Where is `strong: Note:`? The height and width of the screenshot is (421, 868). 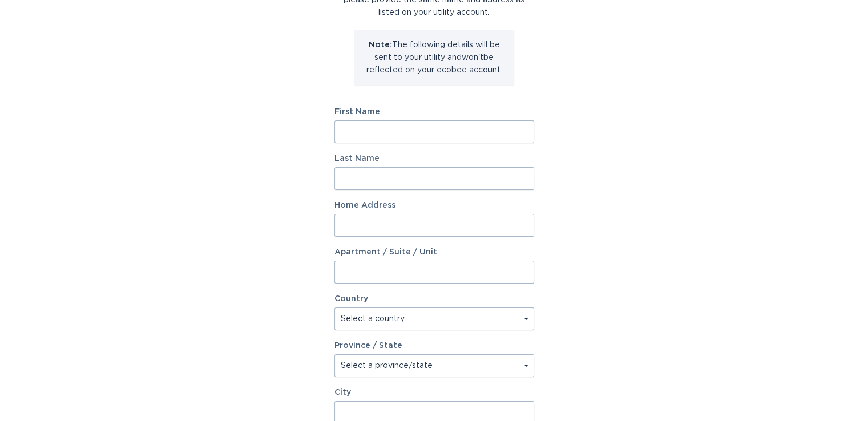 strong: Note: is located at coordinates (380, 45).